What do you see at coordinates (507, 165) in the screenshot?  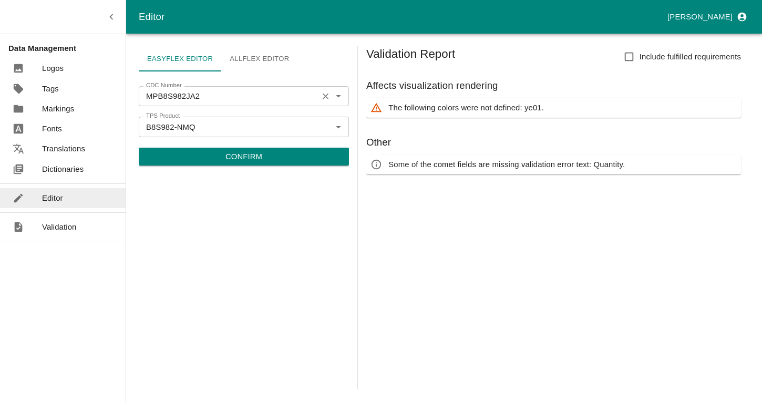 I see `p: Some of the comet fields are missing validation error text: Quantity.` at bounding box center [507, 165].